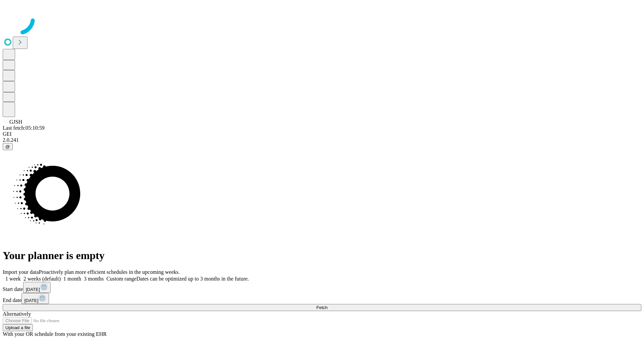 Image resolution: width=644 pixels, height=362 pixels. What do you see at coordinates (72, 278) in the screenshot?
I see `span: 1 month` at bounding box center [72, 278].